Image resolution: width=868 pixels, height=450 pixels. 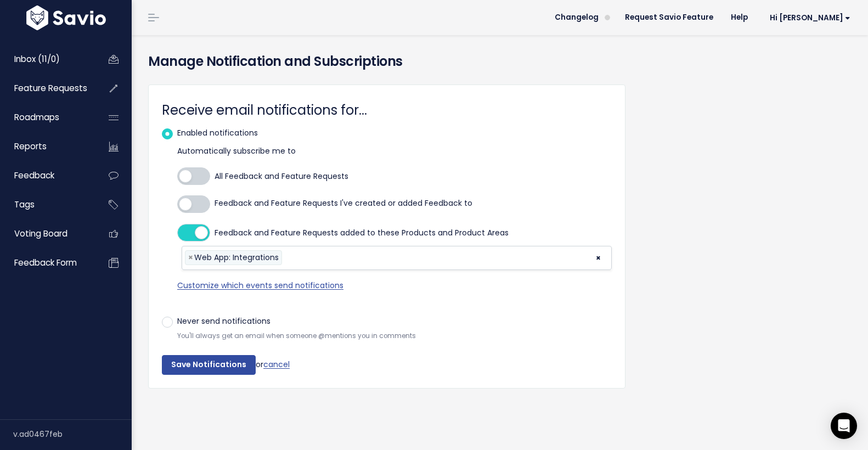 I want to click on span: Feedback and Feature Requests I've created or added Feedback to, so click(x=344, y=213).